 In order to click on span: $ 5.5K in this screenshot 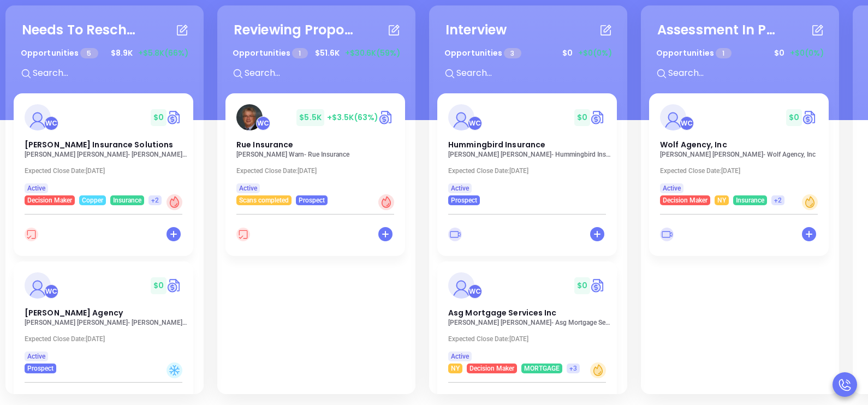, I will do `click(310, 117)`.